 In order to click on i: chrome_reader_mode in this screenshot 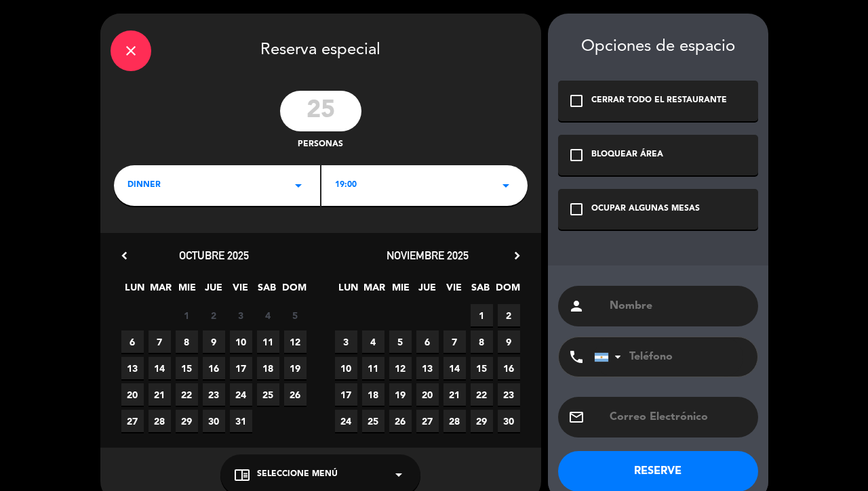, I will do `click(242, 475)`.